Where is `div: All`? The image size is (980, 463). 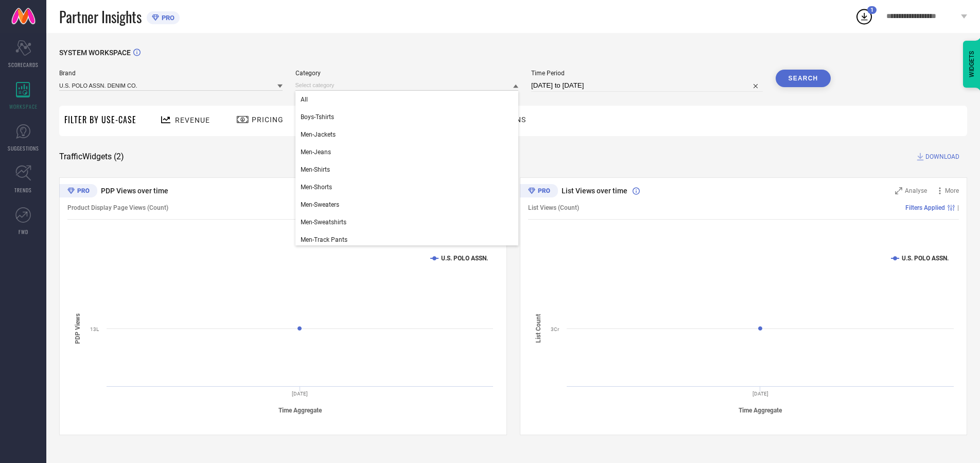
div: All is located at coordinates (407, 99).